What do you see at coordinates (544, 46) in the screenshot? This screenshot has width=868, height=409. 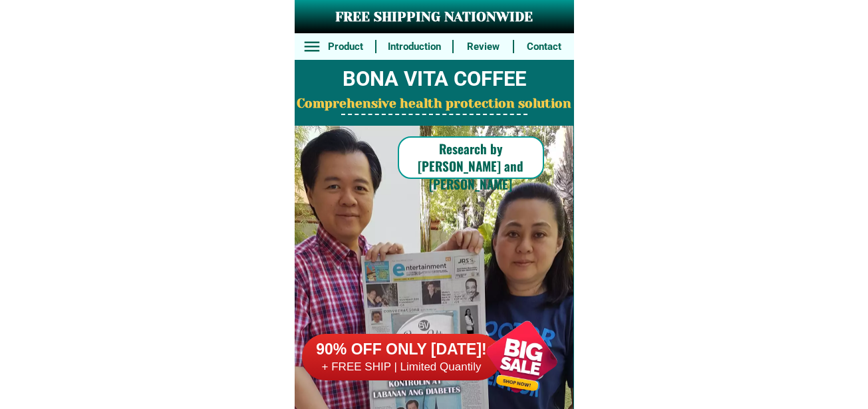 I see `h6: Contact` at bounding box center [544, 46].